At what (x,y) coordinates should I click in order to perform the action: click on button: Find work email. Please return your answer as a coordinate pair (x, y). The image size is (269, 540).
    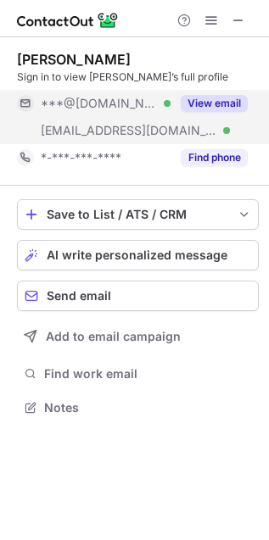
    Looking at the image, I should click on (137, 374).